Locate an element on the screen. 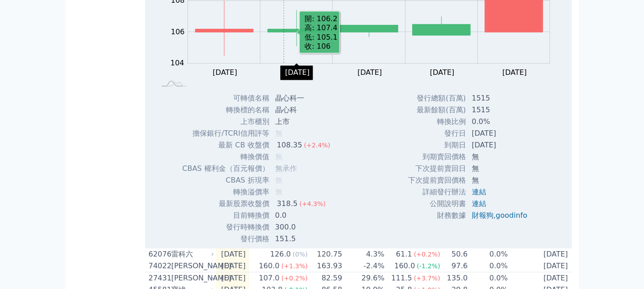 The image size is (644, 289). div: 雷科六 is located at coordinates (192, 255).